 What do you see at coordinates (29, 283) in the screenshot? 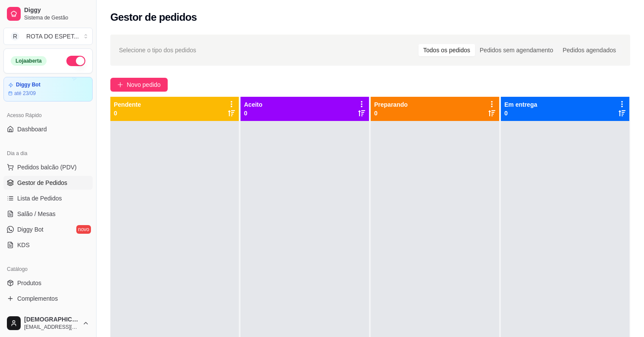
I see `span: Produtos` at bounding box center [29, 283].